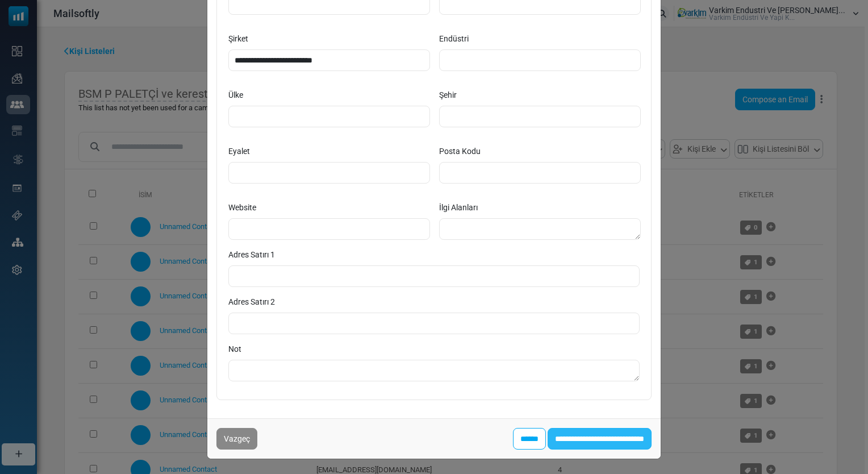 This screenshot has height=474, width=868. What do you see at coordinates (239, 151) in the screenshot?
I see `label: Eyalet` at bounding box center [239, 151].